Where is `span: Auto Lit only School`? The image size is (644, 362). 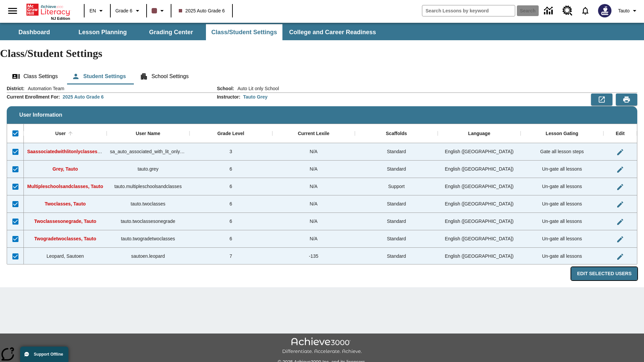 span: Auto Lit only School is located at coordinates (257, 88).